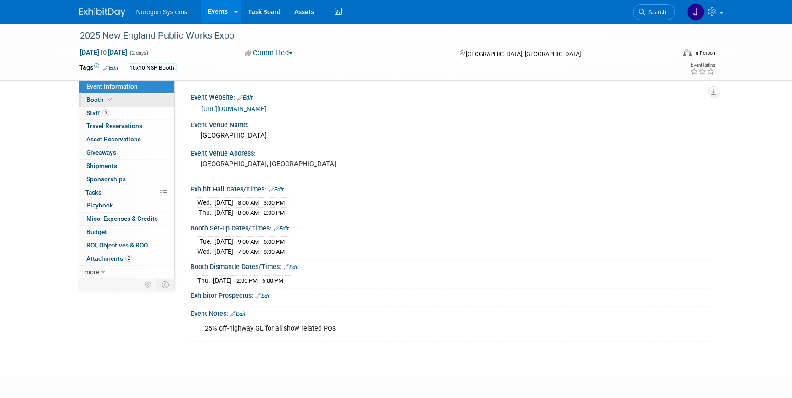  Describe the element at coordinates (127, 232) in the screenshot. I see `a: Budget` at that location.